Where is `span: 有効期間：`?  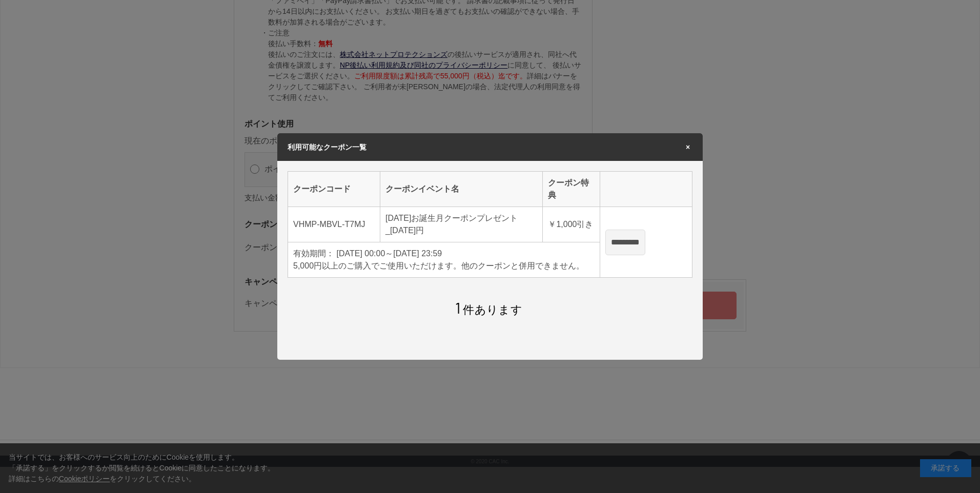 span: 有効期間： is located at coordinates (314, 253).